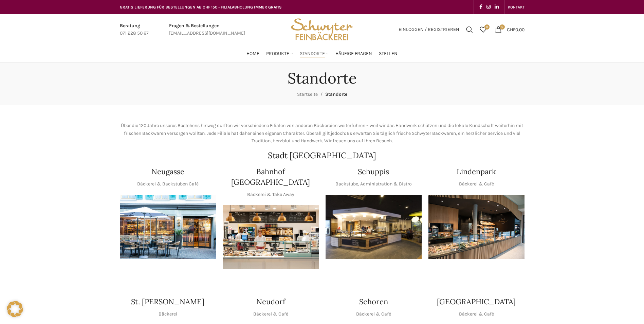  I want to click on span: CHF, so click(510, 30).